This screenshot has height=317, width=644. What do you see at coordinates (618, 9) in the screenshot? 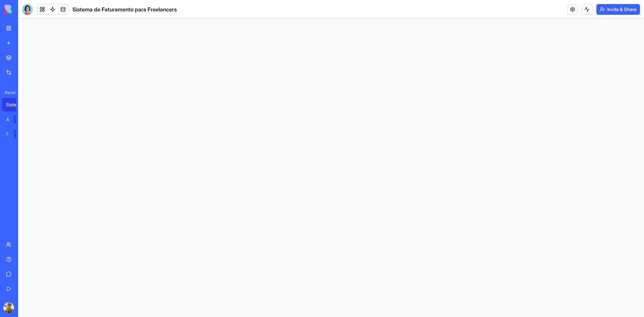
I see `button: Invite & Share` at bounding box center [618, 9].